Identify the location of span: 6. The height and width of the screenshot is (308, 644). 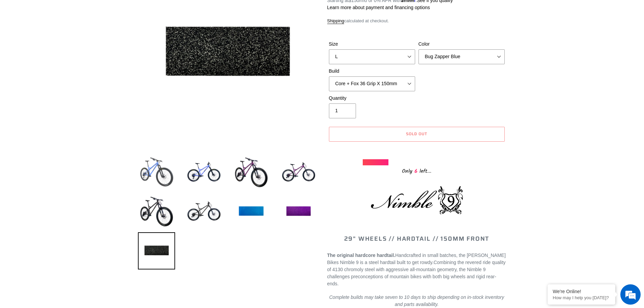
(415, 171).